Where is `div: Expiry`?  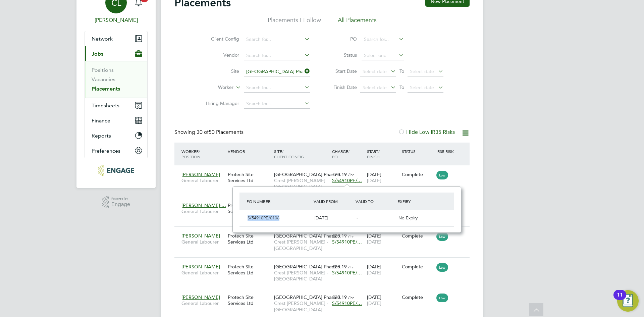
div: Expiry is located at coordinates (417, 201).